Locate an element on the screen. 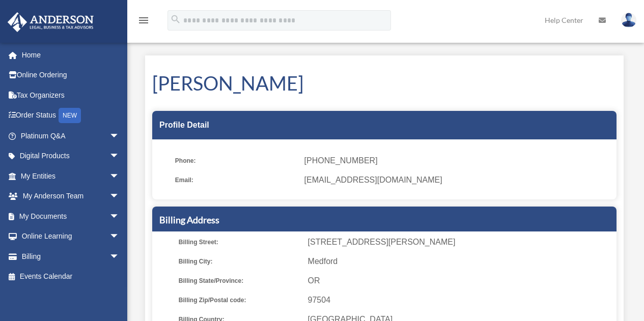  a: Order StatusNEW is located at coordinates (71, 115).